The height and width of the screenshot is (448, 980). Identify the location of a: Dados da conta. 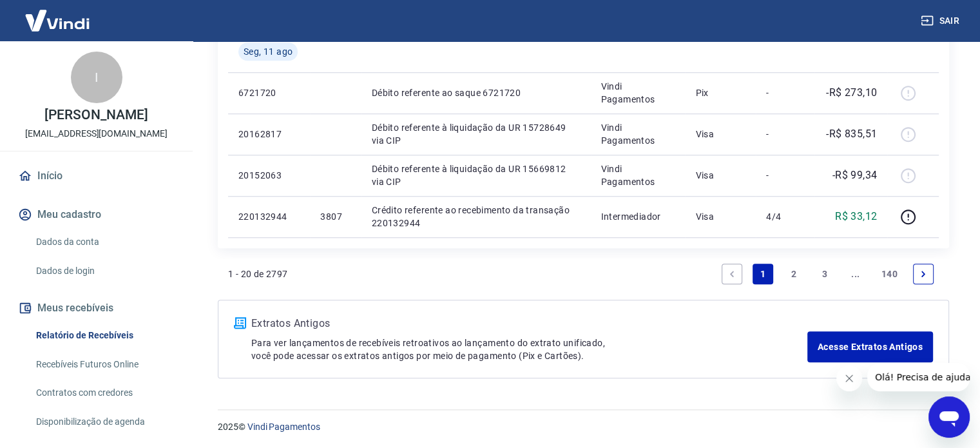
(104, 241).